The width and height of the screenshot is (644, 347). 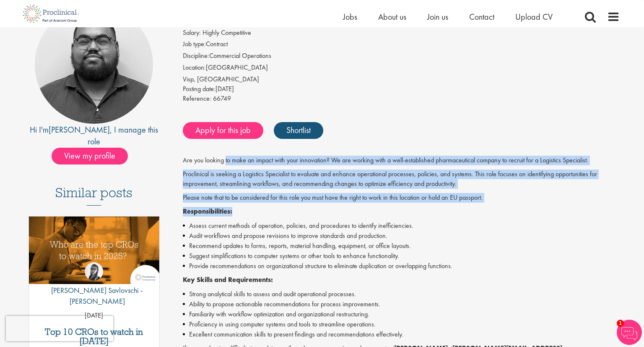 I want to click on a: About us, so click(x=392, y=17).